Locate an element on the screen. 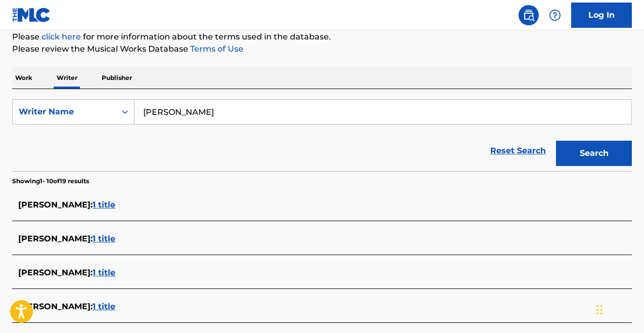 Image resolution: width=644 pixels, height=333 pixels. a: Terms of Use is located at coordinates (215, 49).